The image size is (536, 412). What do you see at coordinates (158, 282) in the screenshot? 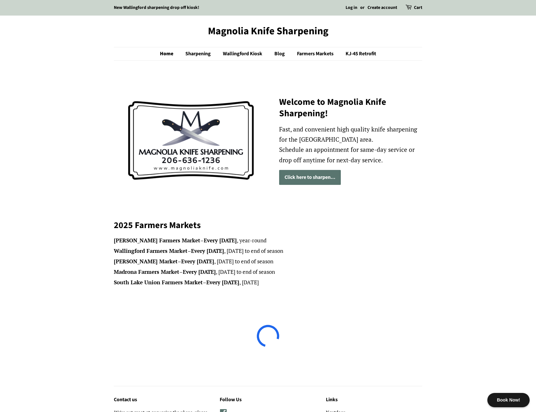
I see `strong: South Lake Union Farmers Market` at bounding box center [158, 282].